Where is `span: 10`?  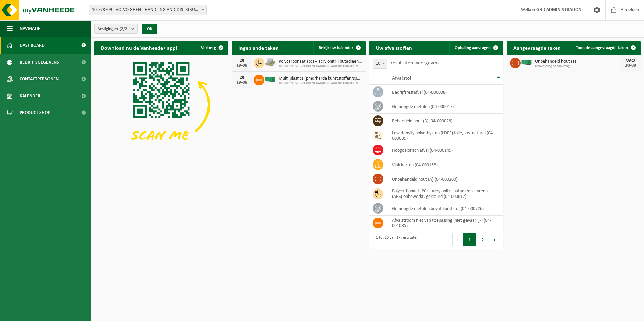
span: 10 is located at coordinates (380, 63).